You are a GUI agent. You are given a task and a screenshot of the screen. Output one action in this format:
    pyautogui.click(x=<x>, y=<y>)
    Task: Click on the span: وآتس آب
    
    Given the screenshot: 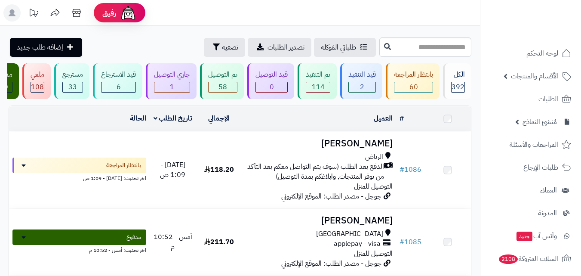 What is the action you would take?
    pyautogui.click(x=536, y=236)
    